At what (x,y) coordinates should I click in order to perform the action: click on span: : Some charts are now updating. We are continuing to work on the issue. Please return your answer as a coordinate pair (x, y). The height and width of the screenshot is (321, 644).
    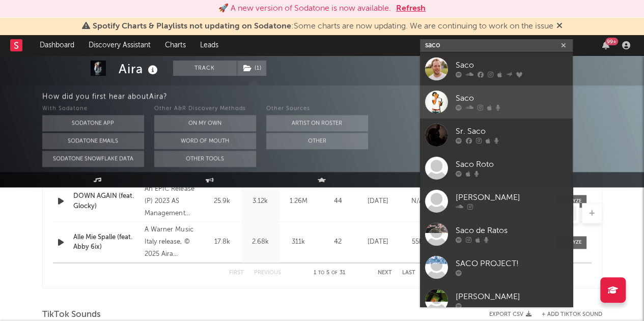
    Looking at the image, I should click on (323, 26).